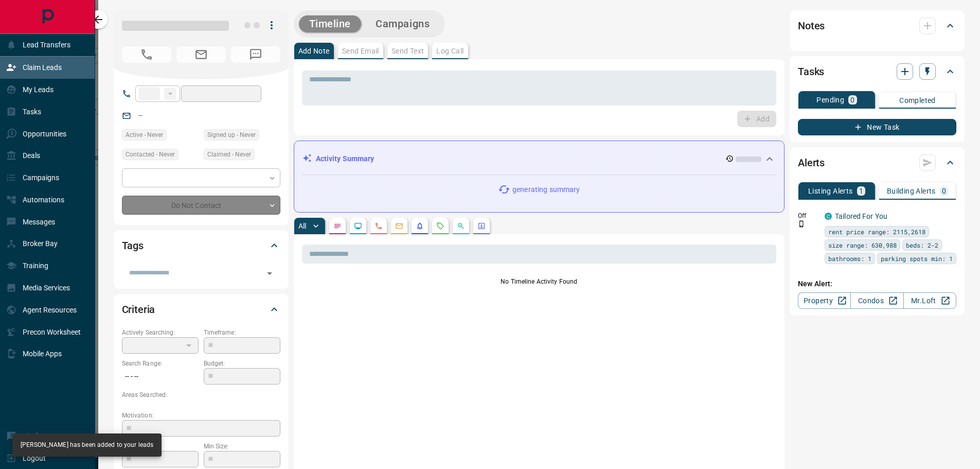 This screenshot has height=469, width=980. I want to click on span: Signed up - Never, so click(231, 135).